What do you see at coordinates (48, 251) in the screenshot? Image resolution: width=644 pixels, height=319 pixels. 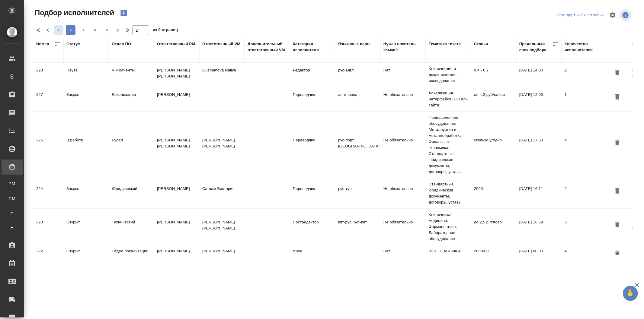 I see `div: 222` at bounding box center [48, 251].